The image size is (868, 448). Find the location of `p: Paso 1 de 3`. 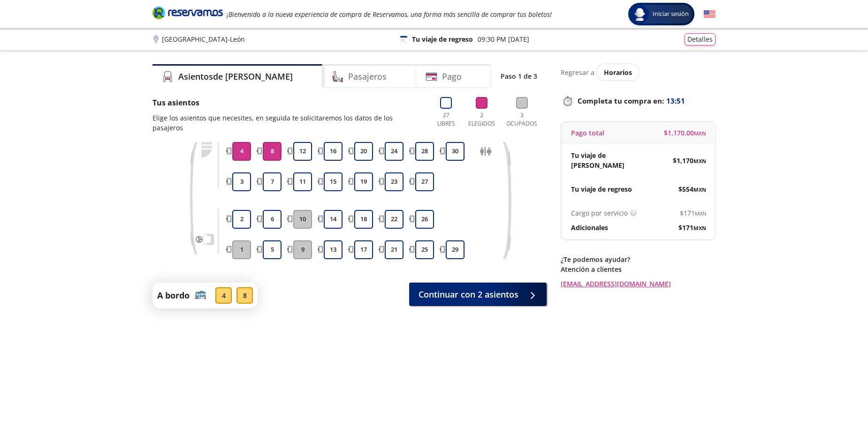

p: Paso 1 de 3 is located at coordinates (519, 76).